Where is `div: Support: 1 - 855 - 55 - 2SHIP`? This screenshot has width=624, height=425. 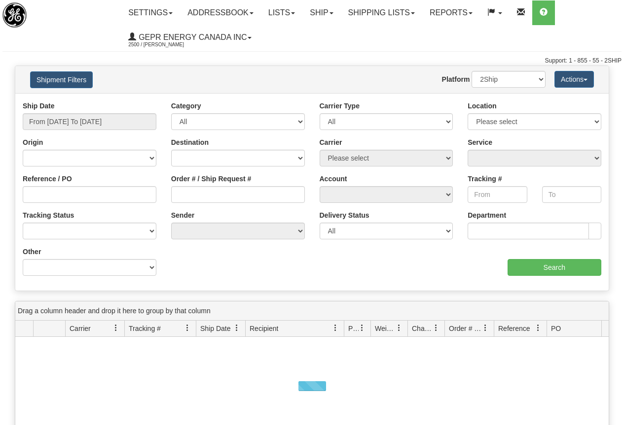 div: Support: 1 - 855 - 55 - 2SHIP is located at coordinates (312, 61).